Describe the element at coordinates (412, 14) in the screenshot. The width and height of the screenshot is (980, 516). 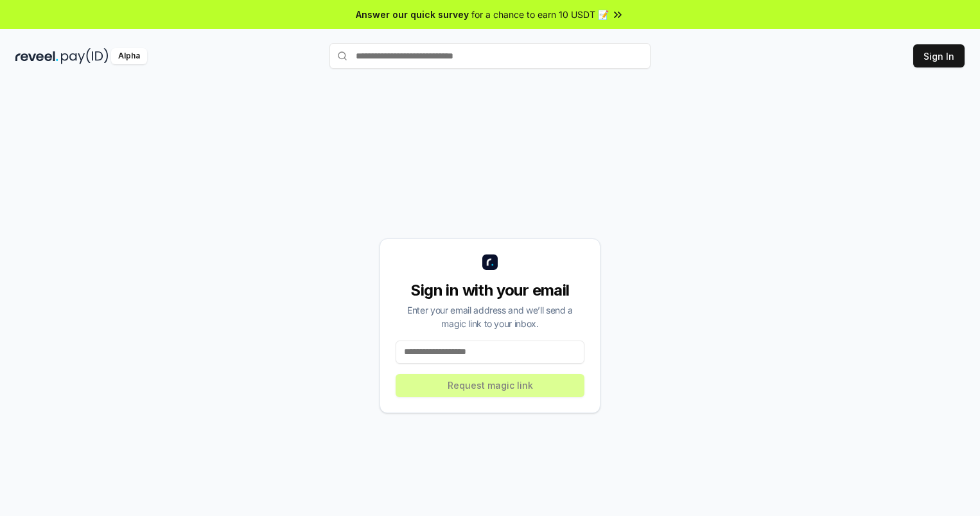
I see `span: Answer our quick survey` at that location.